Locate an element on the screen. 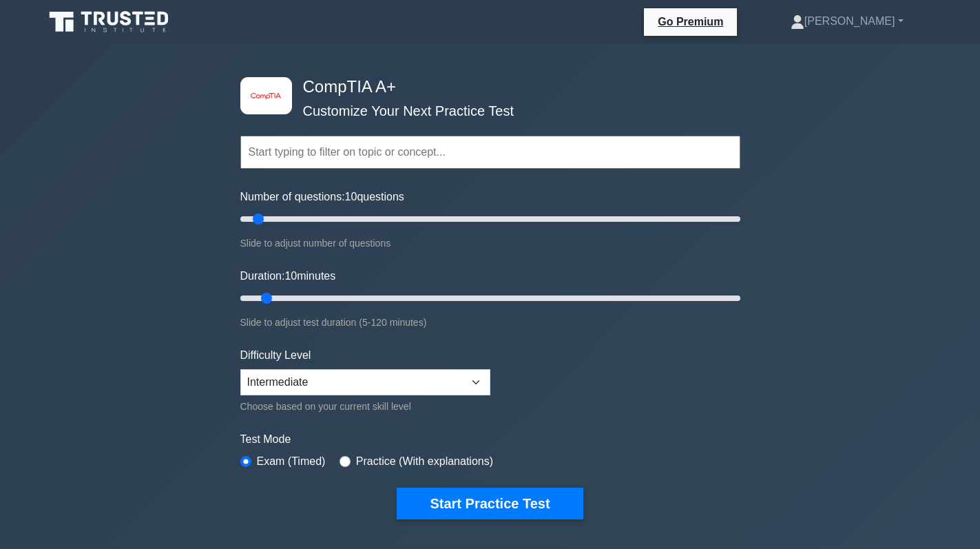 This screenshot has height=549, width=980. label: Practice (With explanations) is located at coordinates (424, 461).